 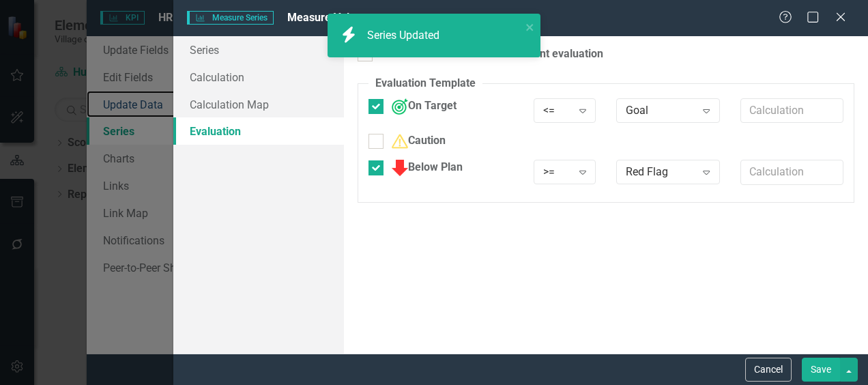 I want to click on a: Evaluation, so click(x=258, y=132).